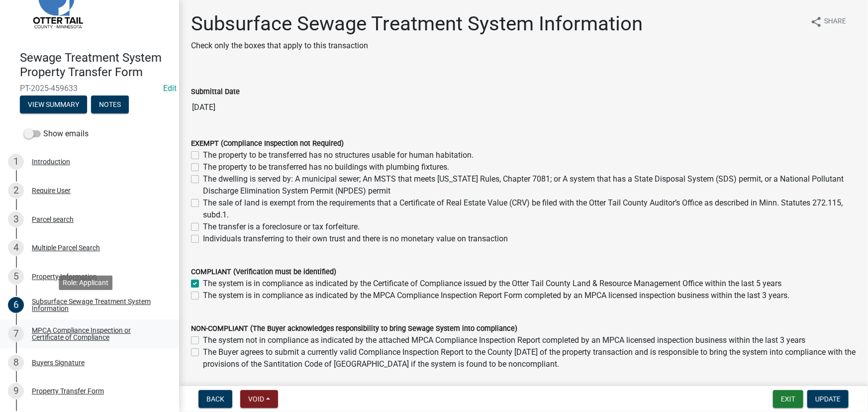 This screenshot has width=868, height=412. What do you see at coordinates (492, 284) in the screenshot?
I see `label: The system is in compliance as indicated by the Certificate of Compliance issued by the Otter Tai...` at bounding box center [492, 284].